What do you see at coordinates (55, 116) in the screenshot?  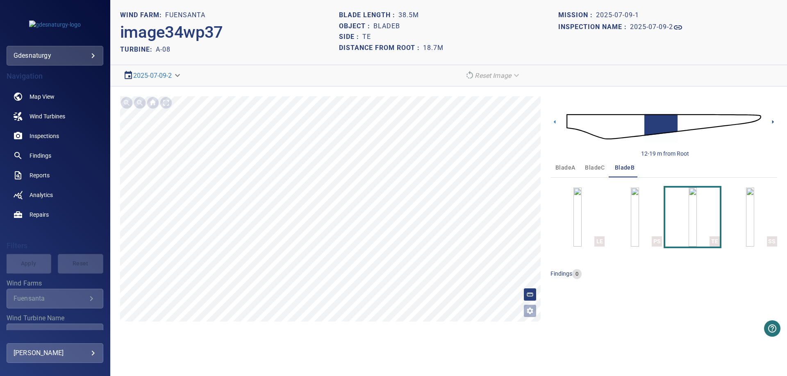 I see `a: windturbines noActive` at bounding box center [55, 116].